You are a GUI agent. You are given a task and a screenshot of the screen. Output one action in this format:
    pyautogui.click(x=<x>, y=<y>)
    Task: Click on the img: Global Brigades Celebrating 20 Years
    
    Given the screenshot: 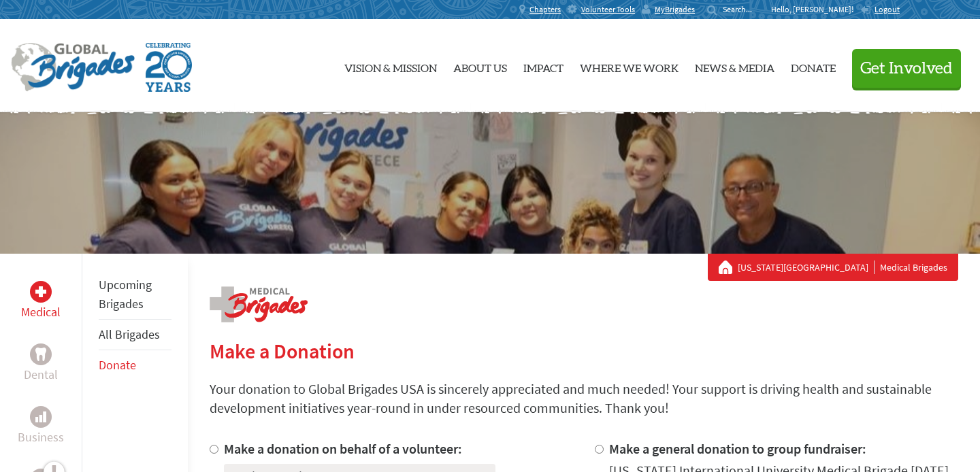 What is the action you would take?
    pyautogui.click(x=168, y=67)
    